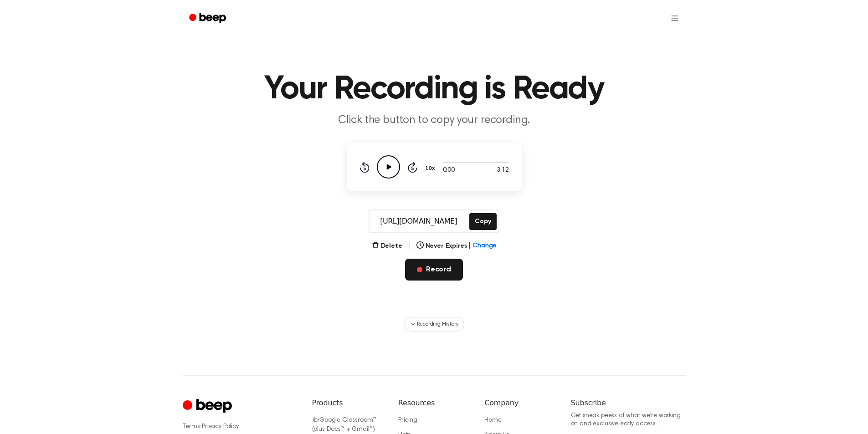 The height and width of the screenshot is (434, 868). Describe the element at coordinates (434, 325) in the screenshot. I see `button: Recording History` at that location.